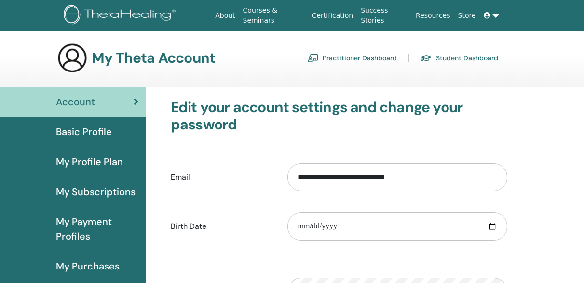 This screenshot has width=584, height=283. What do you see at coordinates (339, 116) in the screenshot?
I see `h3: Edit your account settings and change your password` at bounding box center [339, 116].